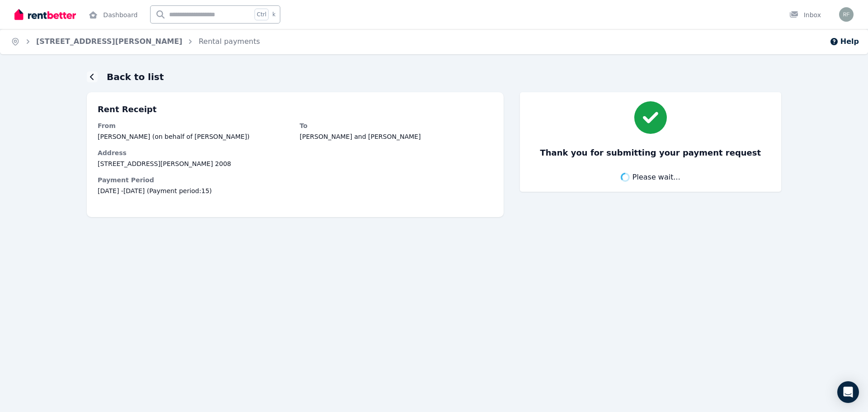 The height and width of the screenshot is (412, 868). What do you see at coordinates (657, 177) in the screenshot?
I see `span: Please wait...` at bounding box center [657, 177].